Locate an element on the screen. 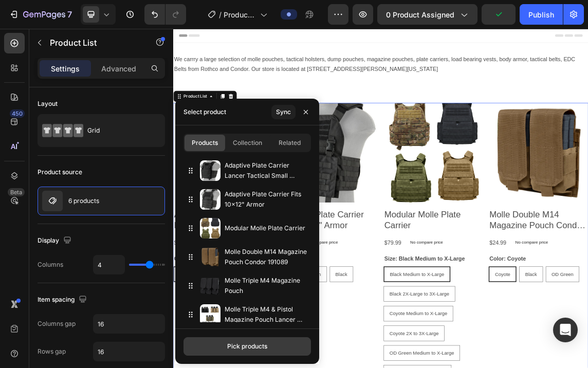  p: Molle Double M14 Magazine Pouch Condor 191089 is located at coordinates (265, 257).